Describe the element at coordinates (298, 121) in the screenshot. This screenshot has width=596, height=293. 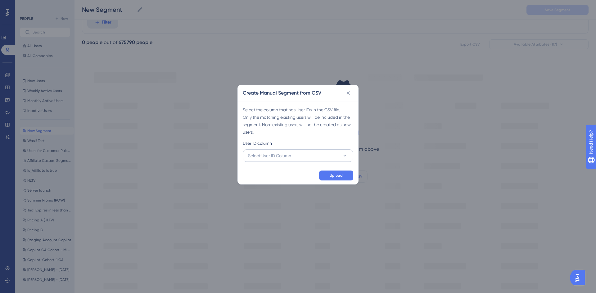
I see `div: Select the column that has User IDs in the CSV file. Only the matching existing users will be inc...` at that location.